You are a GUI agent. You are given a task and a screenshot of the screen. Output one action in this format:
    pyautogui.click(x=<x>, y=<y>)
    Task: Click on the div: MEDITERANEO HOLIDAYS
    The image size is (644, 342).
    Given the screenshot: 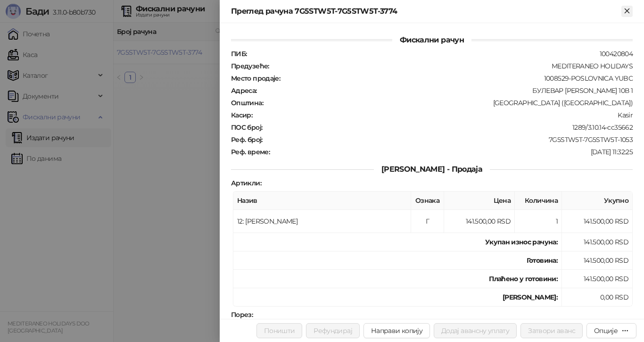 What is the action you would take?
    pyautogui.click(x=452, y=66)
    